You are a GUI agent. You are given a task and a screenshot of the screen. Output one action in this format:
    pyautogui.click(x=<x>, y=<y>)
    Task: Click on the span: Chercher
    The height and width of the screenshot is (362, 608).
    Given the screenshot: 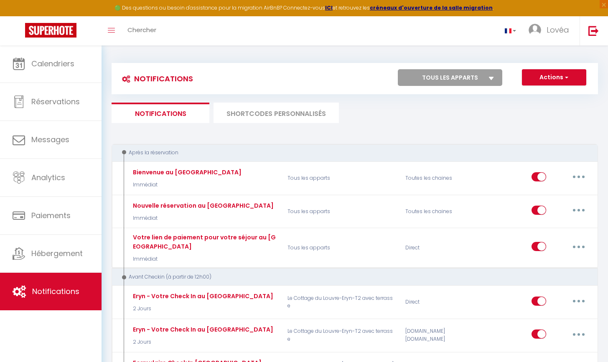 What is the action you would take?
    pyautogui.click(x=142, y=30)
    